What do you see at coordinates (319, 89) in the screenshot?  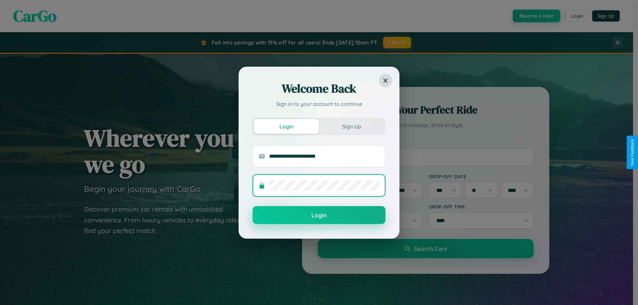 I see `h2: Welcome Back` at bounding box center [319, 89].